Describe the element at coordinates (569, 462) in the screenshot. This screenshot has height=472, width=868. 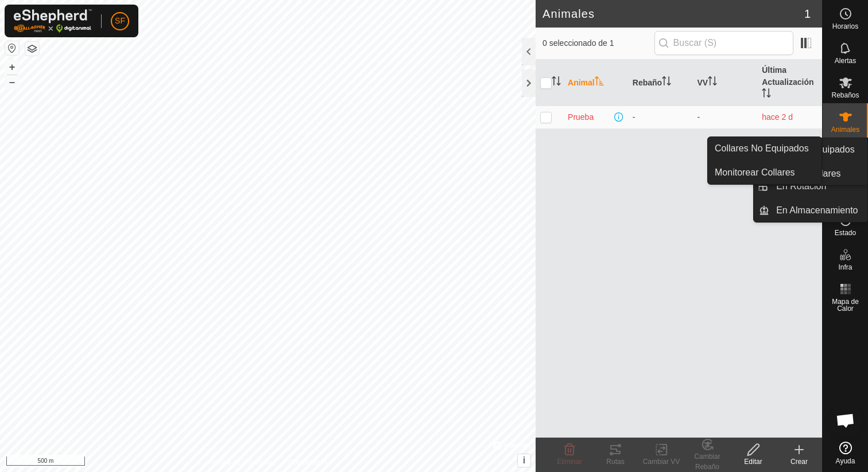
I see `span: Eliminar` at that location.